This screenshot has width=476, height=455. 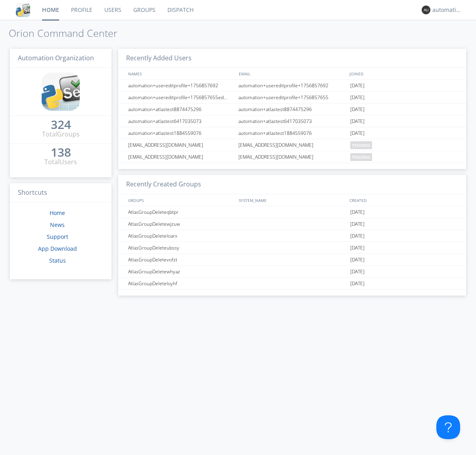 What do you see at coordinates (403, 200) in the screenshot?
I see `div: CREATED` at bounding box center [403, 200].